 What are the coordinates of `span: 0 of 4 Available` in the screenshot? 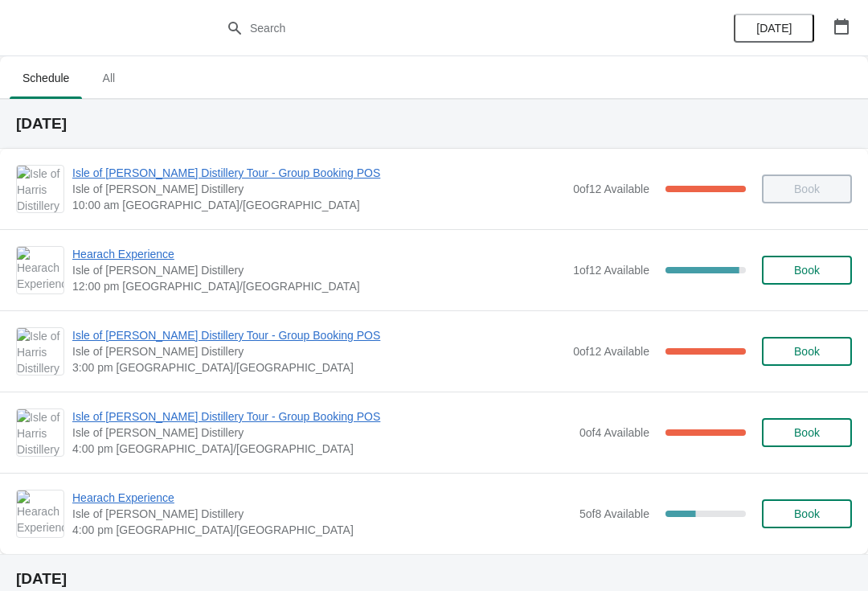 It's located at (614, 433).